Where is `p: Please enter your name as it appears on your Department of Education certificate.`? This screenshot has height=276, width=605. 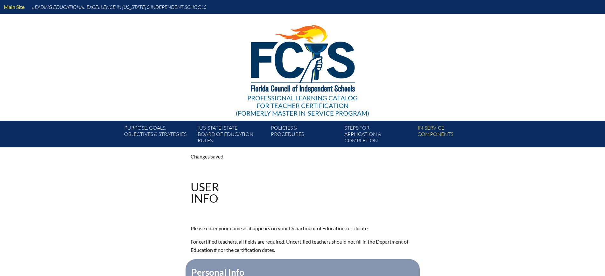 p: Please enter your name as it appears on your Department of Education certificate. is located at coordinates (303, 229).